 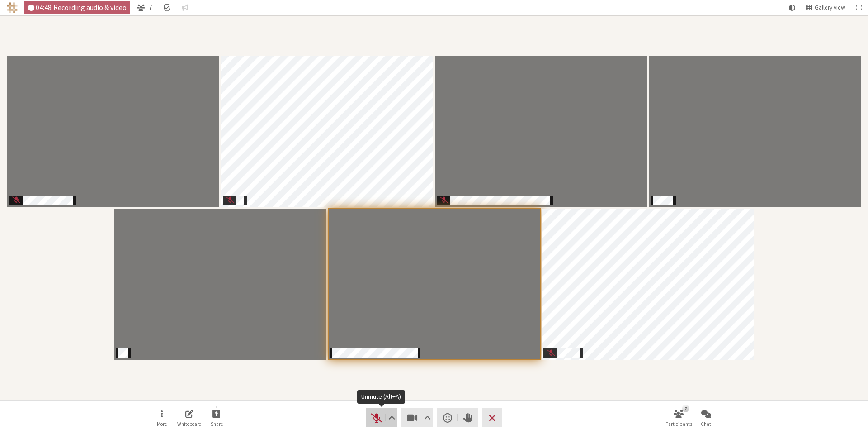 I want to click on span: Share, so click(x=217, y=424).